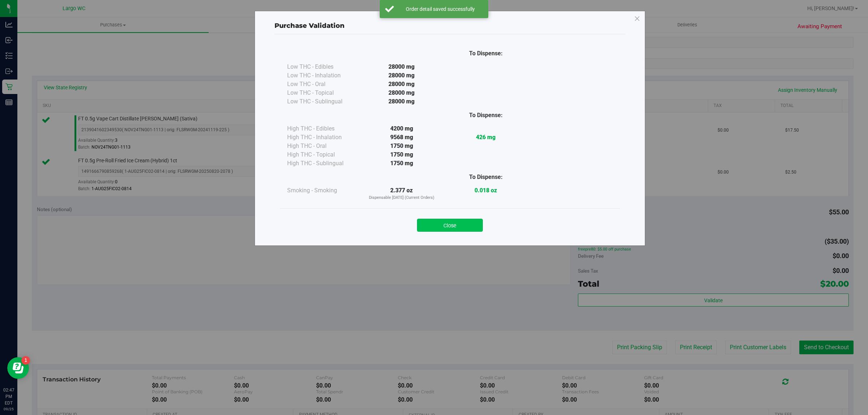 This screenshot has width=868, height=415. I want to click on div: Order detail saved successfully, so click(440, 9).